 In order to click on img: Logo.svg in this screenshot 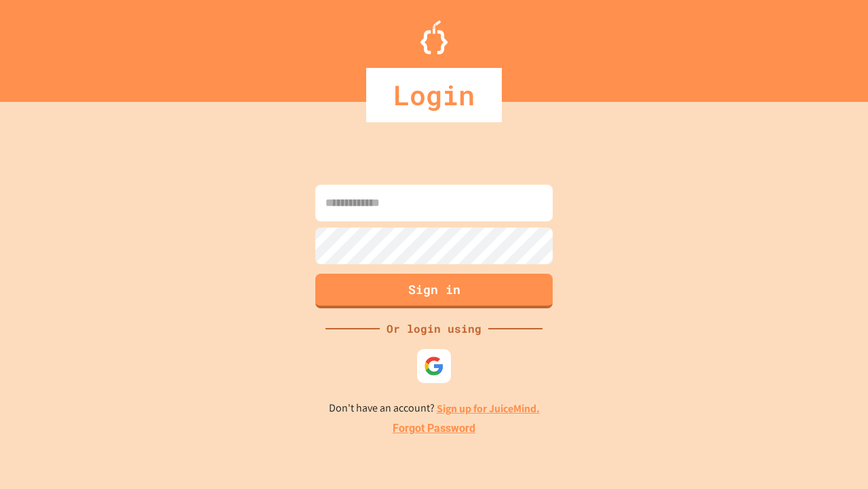, I will do `click(434, 38)`.